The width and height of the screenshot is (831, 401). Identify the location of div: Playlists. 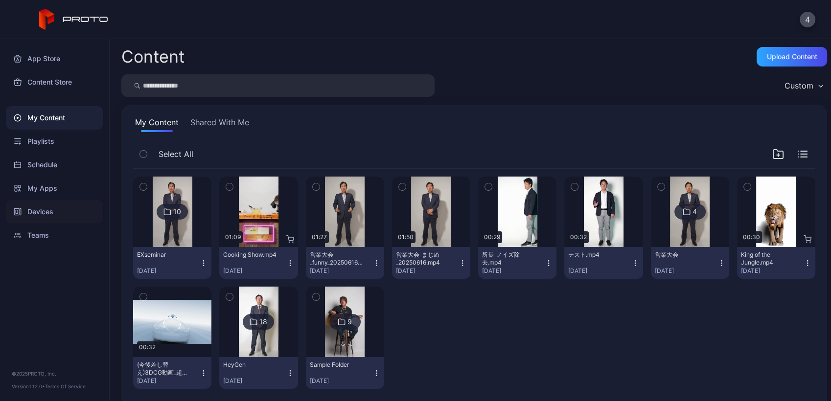
(54, 141).